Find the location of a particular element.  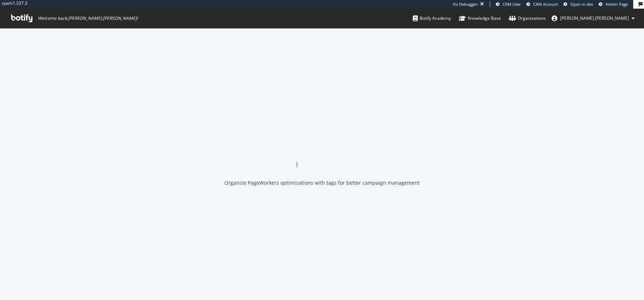

div: Botify Academy is located at coordinates (432, 19).